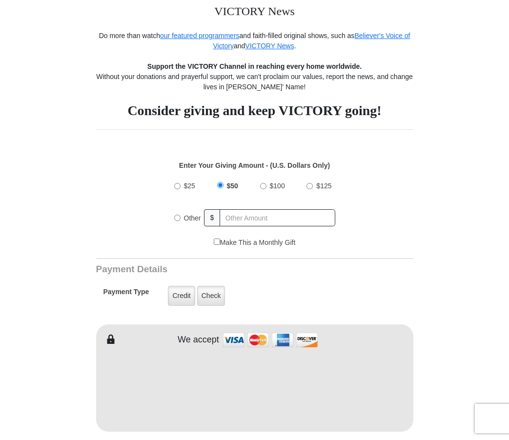 This screenshot has height=440, width=509. Describe the element at coordinates (269, 46) in the screenshot. I see `a: VICTORY News` at that location.